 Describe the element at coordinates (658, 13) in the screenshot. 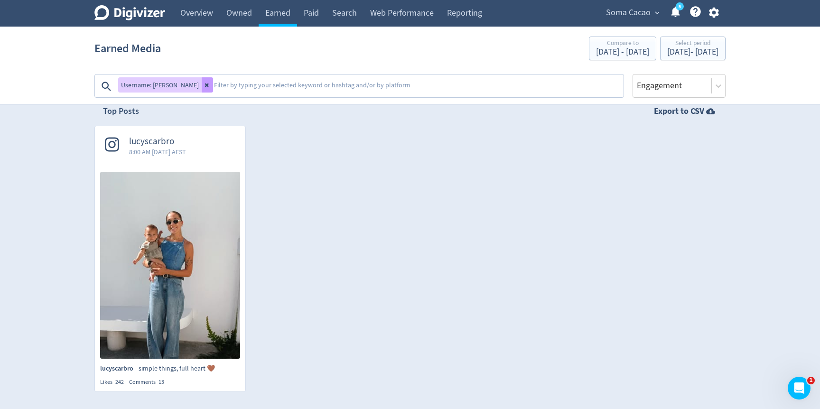

I see `span: expand_more` at that location.